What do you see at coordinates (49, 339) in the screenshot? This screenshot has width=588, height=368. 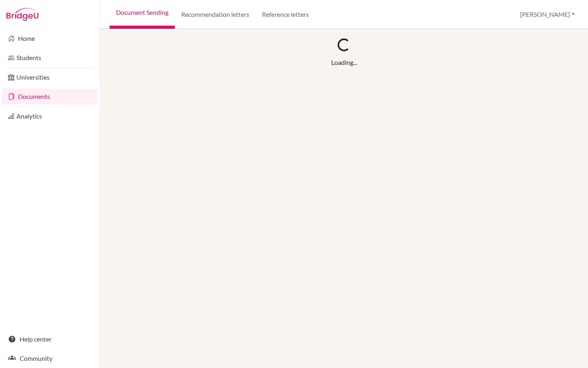 I see `a: Help center` at bounding box center [49, 339].